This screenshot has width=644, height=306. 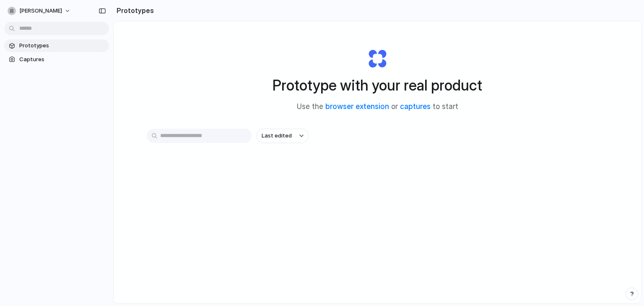 I want to click on a: captures, so click(x=415, y=106).